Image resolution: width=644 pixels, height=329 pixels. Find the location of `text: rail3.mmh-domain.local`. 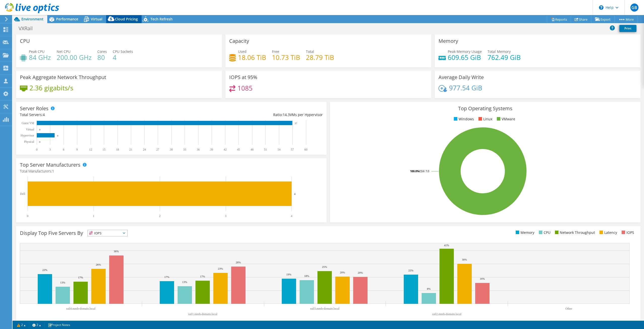

text: rail3.mmh-domain.local is located at coordinates (325, 309).